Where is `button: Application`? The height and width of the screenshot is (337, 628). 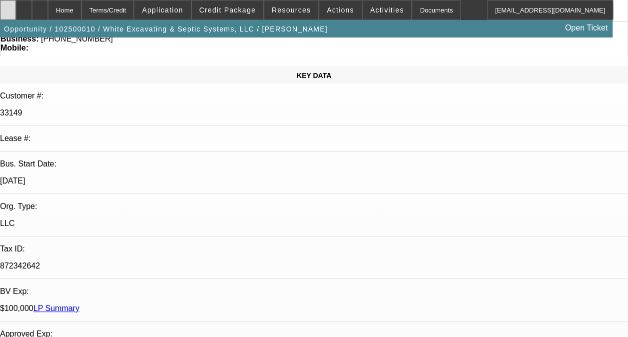
button: Application is located at coordinates (162, 10).